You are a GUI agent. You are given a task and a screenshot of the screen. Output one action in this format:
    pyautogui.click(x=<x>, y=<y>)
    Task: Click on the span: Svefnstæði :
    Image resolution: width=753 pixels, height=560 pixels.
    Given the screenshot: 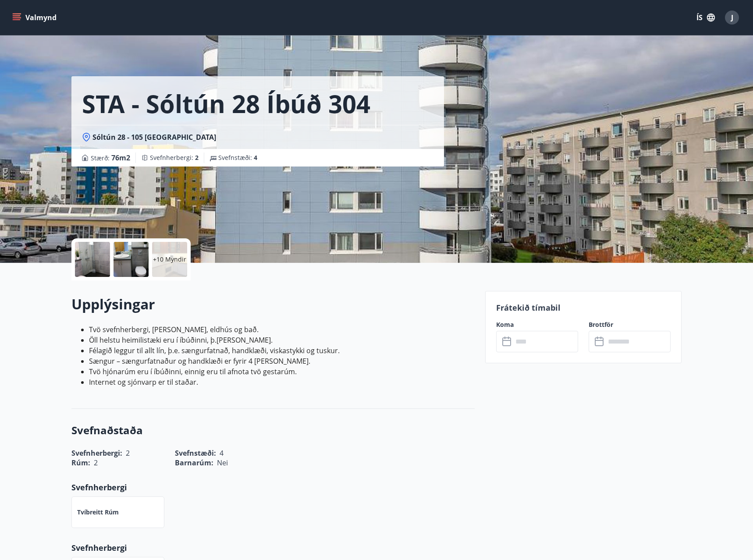 What is the action you would take?
    pyautogui.click(x=238, y=158)
    